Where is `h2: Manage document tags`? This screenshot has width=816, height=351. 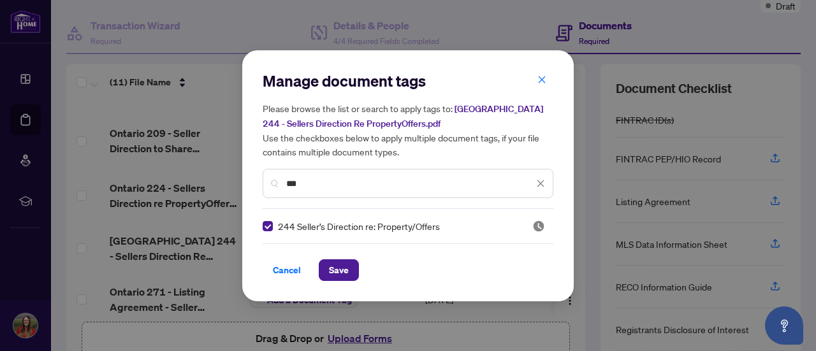
h2: Manage document tags is located at coordinates (408, 81).